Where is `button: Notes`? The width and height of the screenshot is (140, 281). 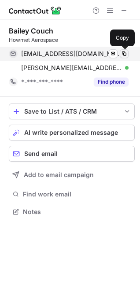
button: Notes is located at coordinates (72, 212).